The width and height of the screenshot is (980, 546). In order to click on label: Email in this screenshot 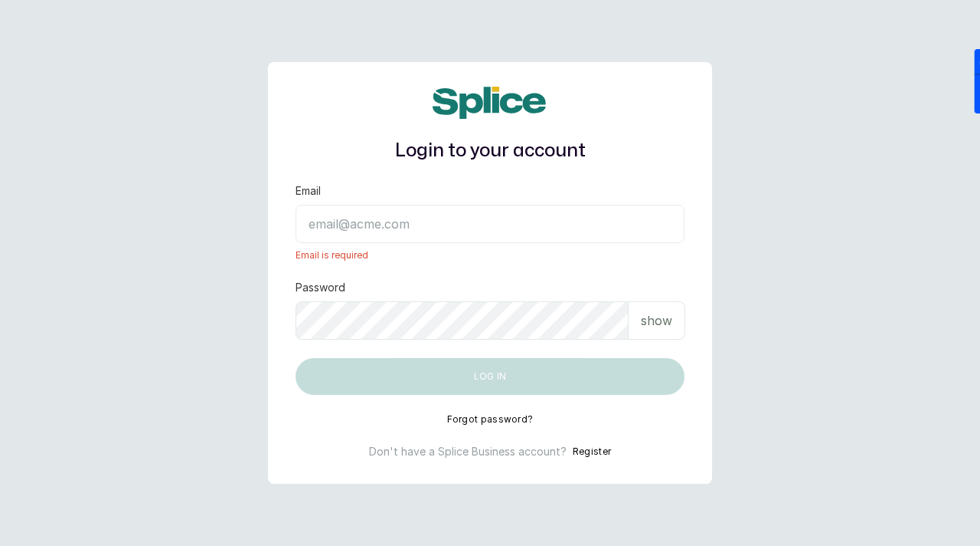, I will do `click(308, 191)`.